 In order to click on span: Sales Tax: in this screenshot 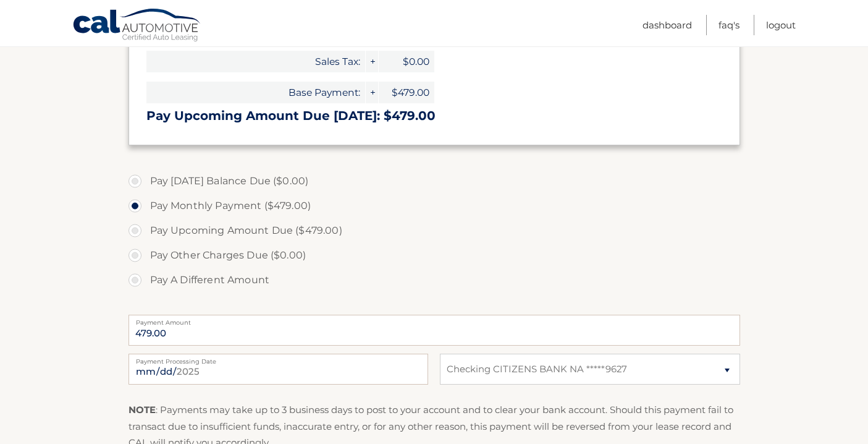, I will do `click(256, 61)`.